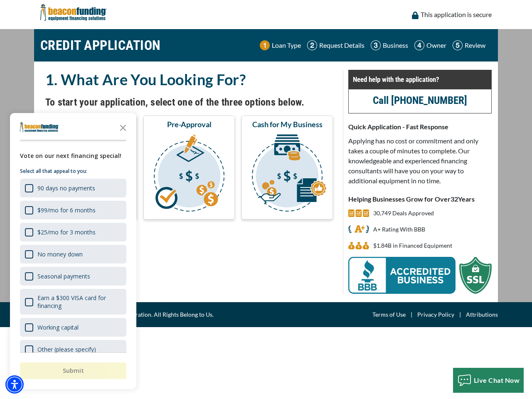 The width and height of the screenshot is (532, 399). I want to click on p: $1,840,885,004 in Financed Equipment, so click(413, 246).